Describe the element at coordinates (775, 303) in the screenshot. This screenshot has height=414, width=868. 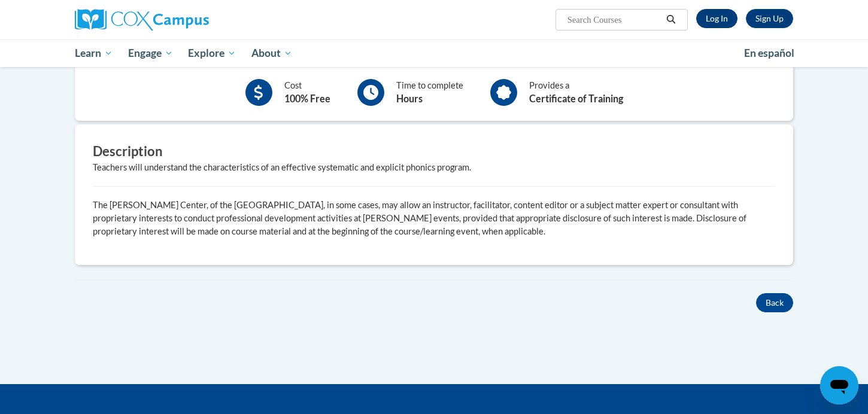
I see `button: Back` at that location.